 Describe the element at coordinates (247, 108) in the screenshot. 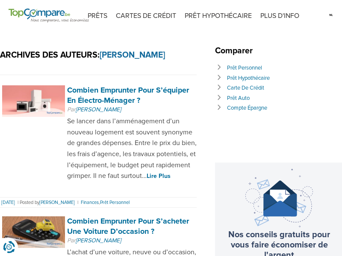

I see `a: Compte épargne` at that location.